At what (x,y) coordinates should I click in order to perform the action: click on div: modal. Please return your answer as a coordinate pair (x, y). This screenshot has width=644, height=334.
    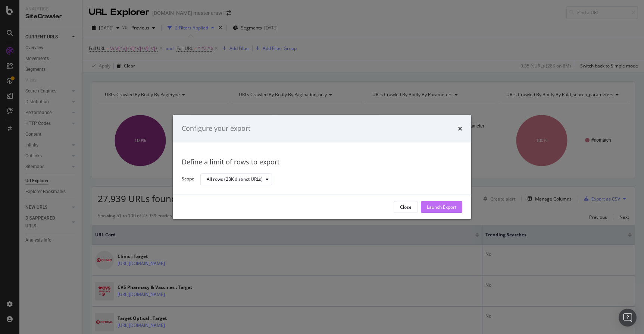
    Looking at the image, I should click on (322, 167).